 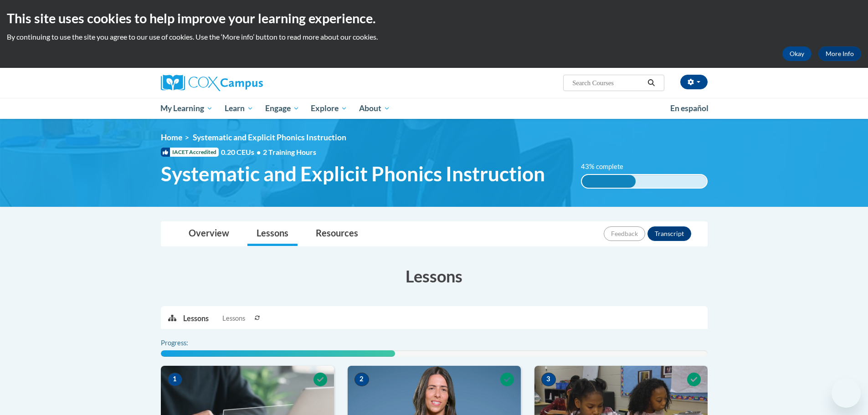 What do you see at coordinates (329, 108) in the screenshot?
I see `a: Explore` at bounding box center [329, 108].